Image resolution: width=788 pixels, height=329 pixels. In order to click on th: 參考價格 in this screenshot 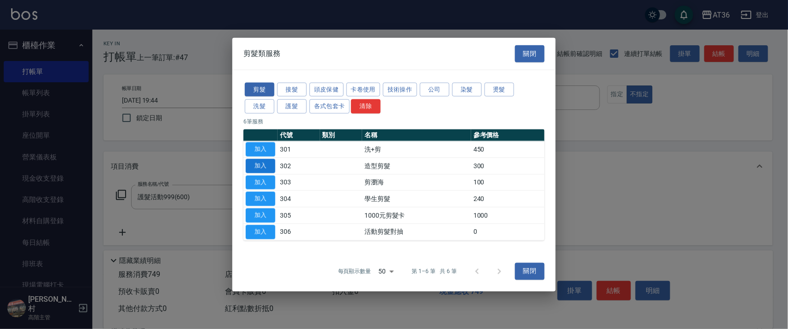, I will do `click(507, 135)`.